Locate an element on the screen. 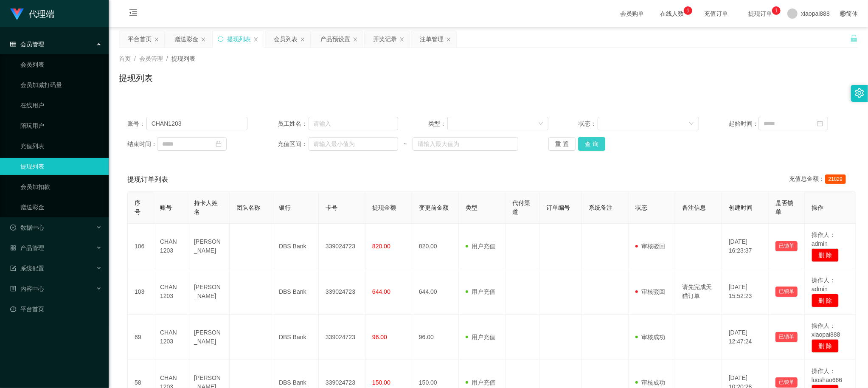 Image resolution: width=868 pixels, height=388 pixels. i: 图标: check-circle-o is located at coordinates (13, 227).